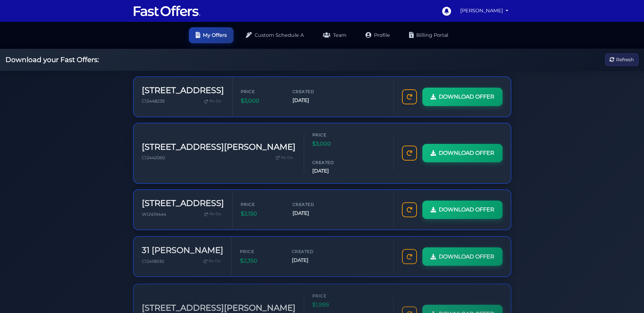 The height and width of the screenshot is (313, 644). What do you see at coordinates (622, 59) in the screenshot?
I see `button: Refresh` at bounding box center [622, 59].